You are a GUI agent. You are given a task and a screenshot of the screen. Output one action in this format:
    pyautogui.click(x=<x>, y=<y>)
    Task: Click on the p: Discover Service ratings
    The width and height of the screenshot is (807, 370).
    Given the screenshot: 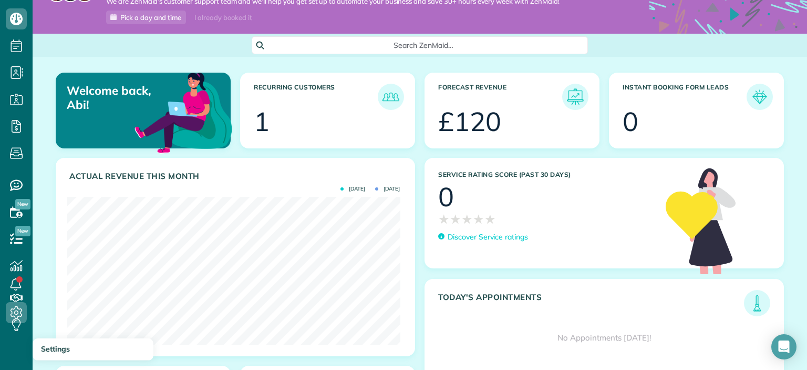 What is the action you would take?
    pyautogui.click(x=488, y=237)
    